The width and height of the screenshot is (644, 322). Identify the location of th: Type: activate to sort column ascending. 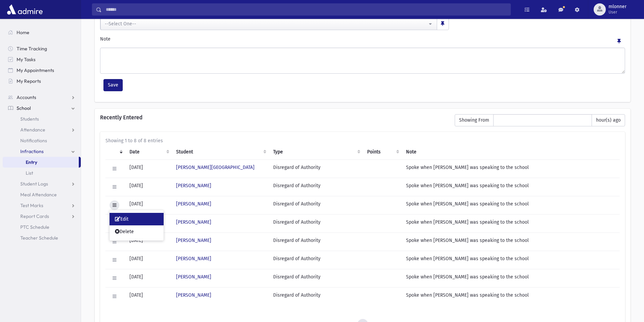
(316, 152).